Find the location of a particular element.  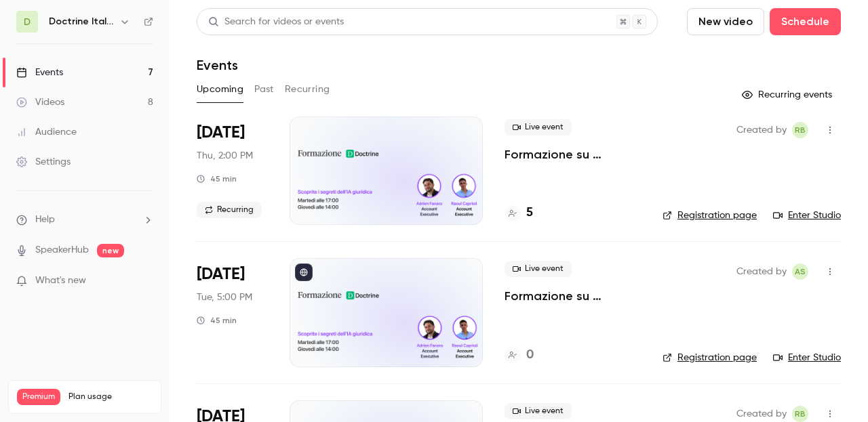

div: Videos is located at coordinates (40, 102).